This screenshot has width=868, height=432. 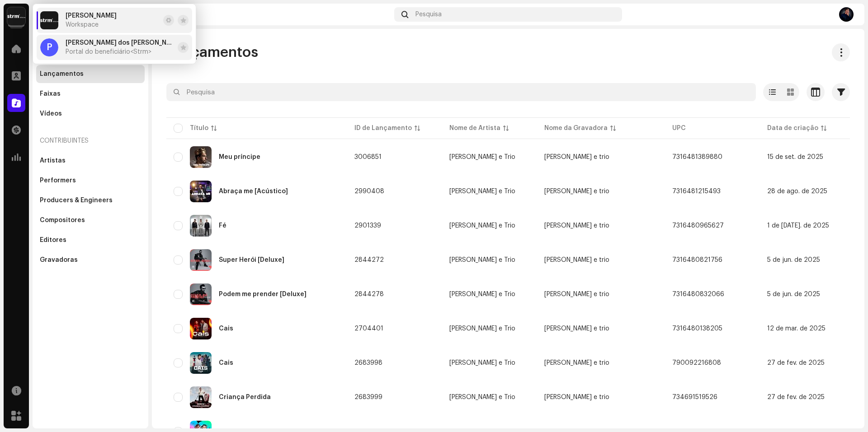 What do you see at coordinates (50, 114) in the screenshot?
I see `div: Vídeos` at bounding box center [50, 114].